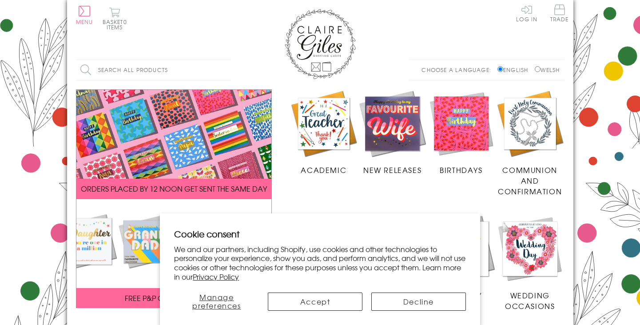 This screenshot has height=325, width=640. Describe the element at coordinates (84, 22) in the screenshot. I see `span: Menu` at that location.